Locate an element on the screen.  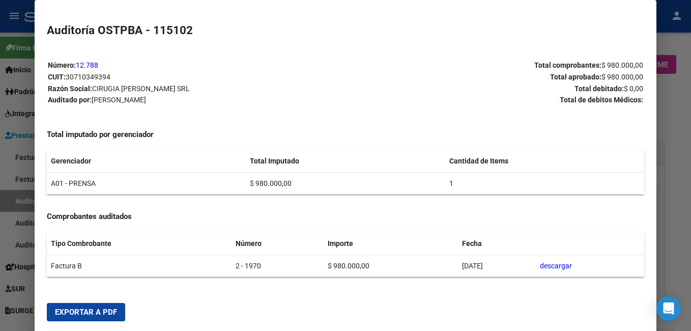
p: Total aprobado: is located at coordinates (494, 77).